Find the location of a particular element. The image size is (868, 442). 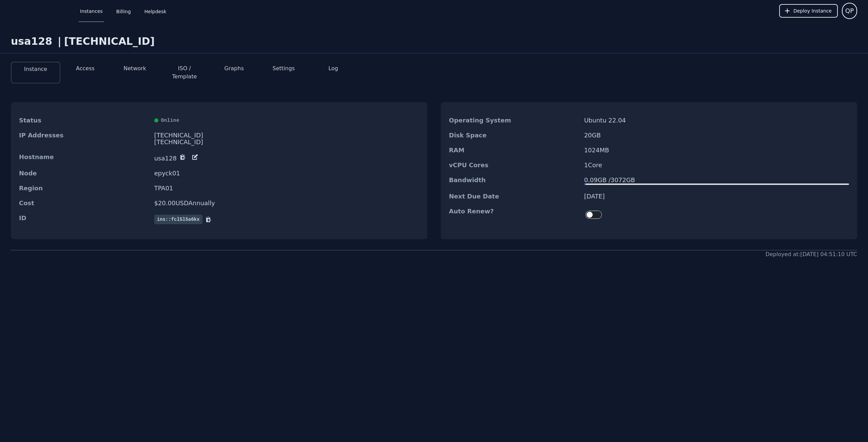

dd: 1 Core is located at coordinates (717, 165).